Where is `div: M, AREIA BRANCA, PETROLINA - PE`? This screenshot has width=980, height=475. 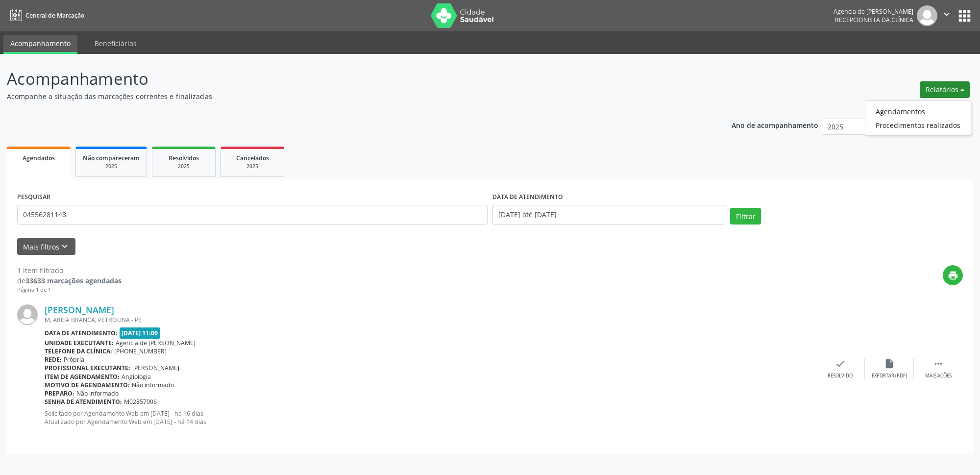
div: M, AREIA BRANCA, PETROLINA - PE is located at coordinates (430, 320).